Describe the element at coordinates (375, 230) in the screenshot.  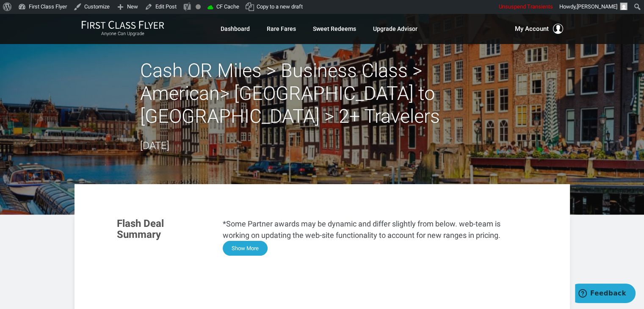
I see `p: *Some Partner awards may be dynamic and differ slightly from below. web-team is working on updati...` at that location.